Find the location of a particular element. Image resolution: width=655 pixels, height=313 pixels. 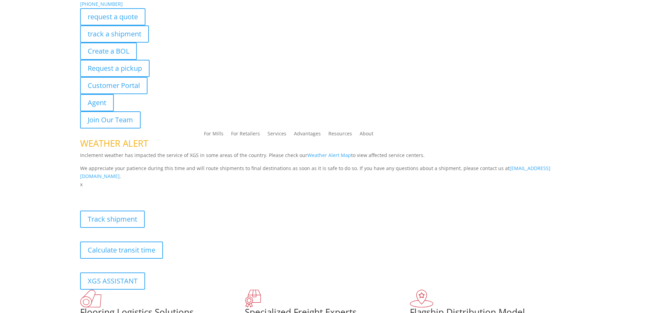

a: Agent is located at coordinates (97, 103).